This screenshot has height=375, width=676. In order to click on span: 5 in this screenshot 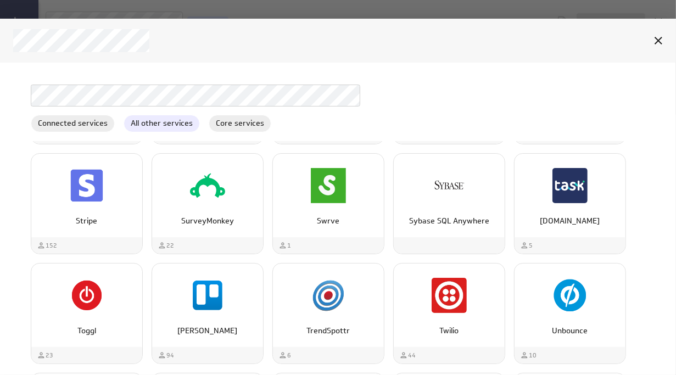, I will do `click(530, 245)`.